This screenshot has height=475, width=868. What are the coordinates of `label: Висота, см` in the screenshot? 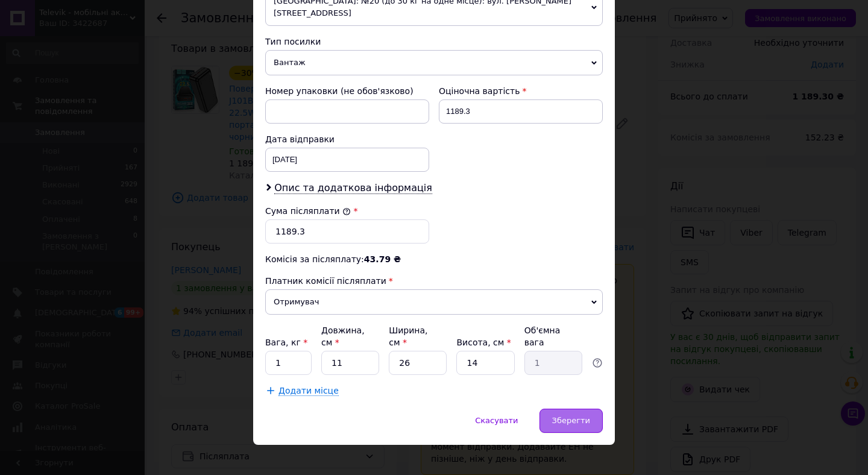 It's located at (484, 343).